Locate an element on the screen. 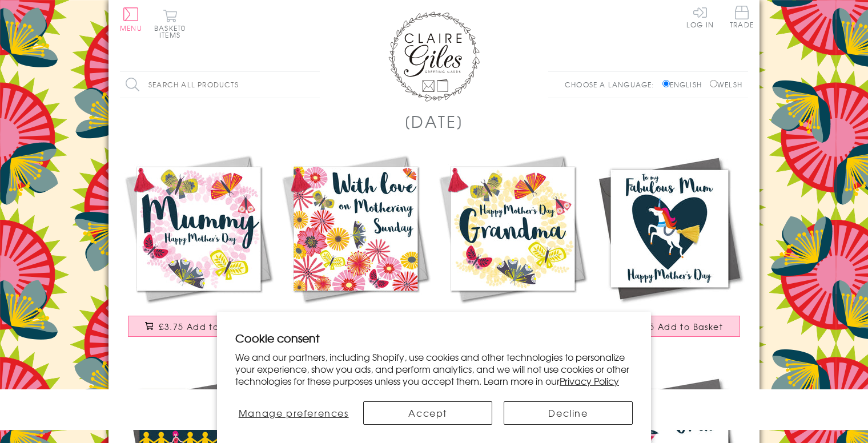  a: Trade is located at coordinates (742, 18).